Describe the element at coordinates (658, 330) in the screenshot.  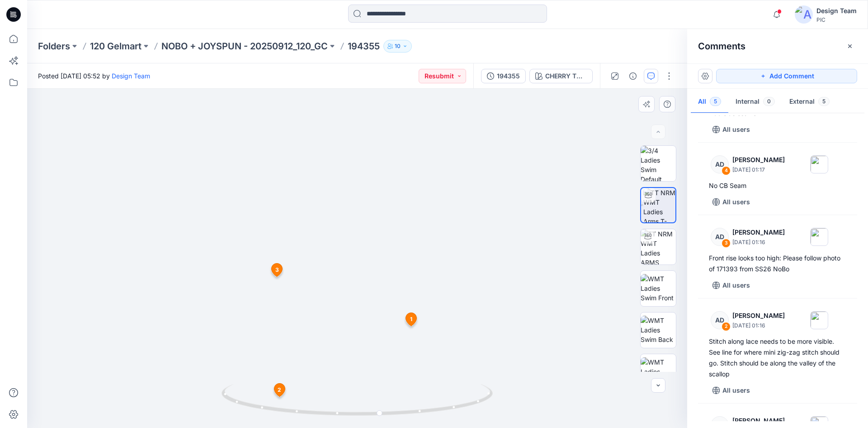
I see `img: WMT Ladies Swim Back` at that location.